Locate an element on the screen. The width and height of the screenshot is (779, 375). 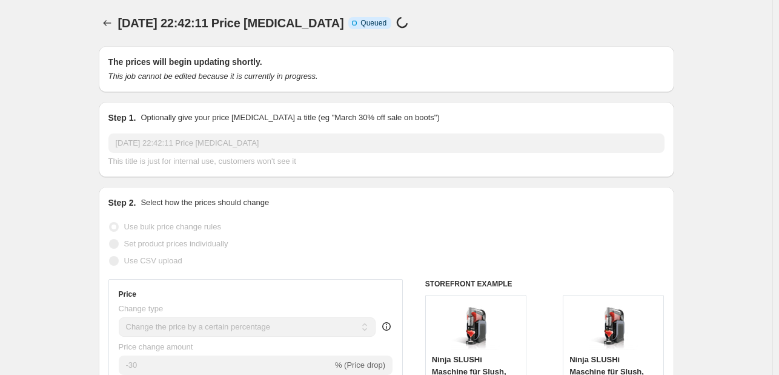
input: 30% off holiday sale is located at coordinates (387, 143).